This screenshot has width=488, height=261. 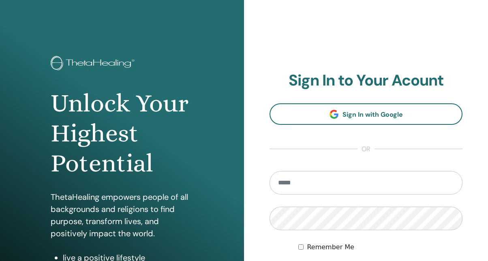 What do you see at coordinates (366, 81) in the screenshot?
I see `h2: Sign In to Your Acount` at bounding box center [366, 81].